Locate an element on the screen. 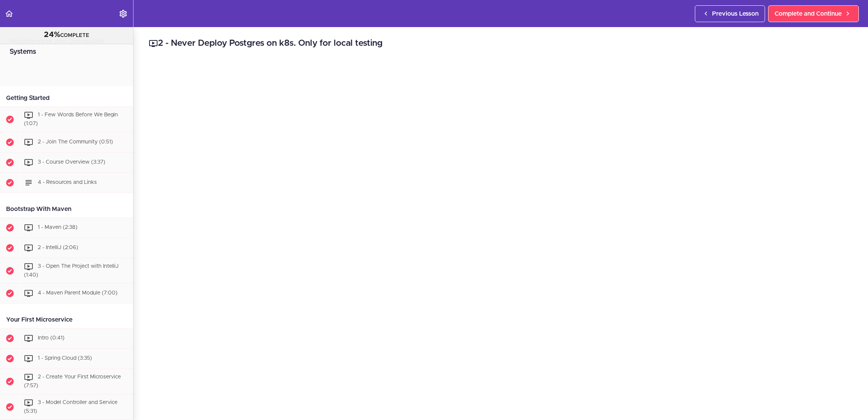  span: 4 - Maven Parent Module (7:00) is located at coordinates (77, 293).